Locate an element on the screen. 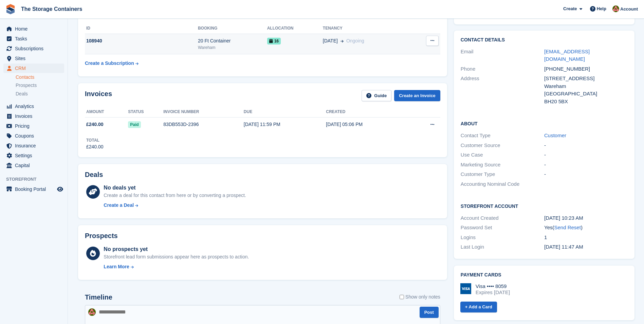 This screenshot has width=644, height=324. h2: Storefront Account is located at coordinates (544, 206).